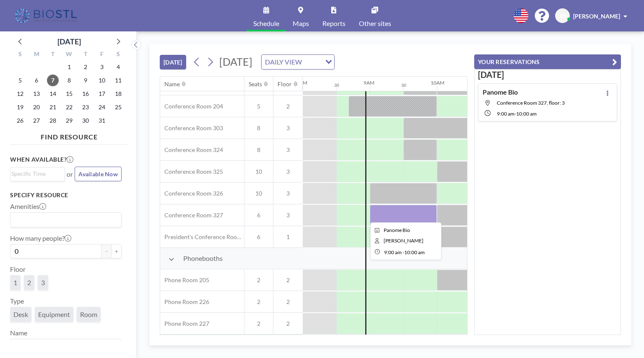 This screenshot has width=644, height=358. Describe the element at coordinates (255, 84) in the screenshot. I see `div: Seats` at that location.